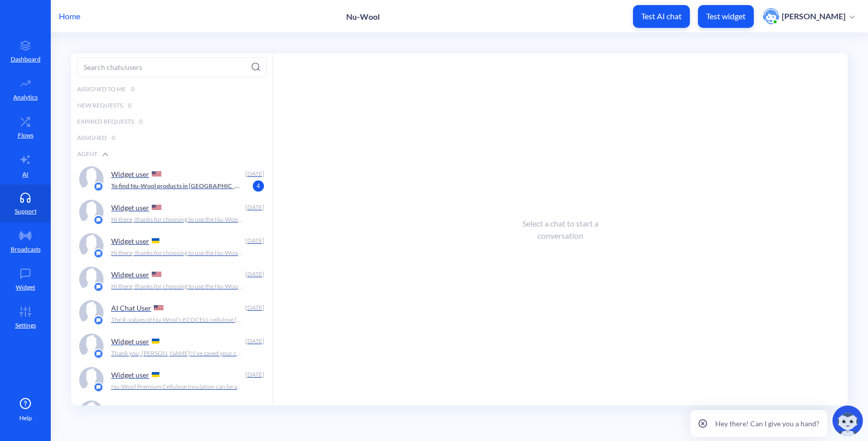  What do you see at coordinates (25, 175) in the screenshot?
I see `p: AI` at bounding box center [25, 175].